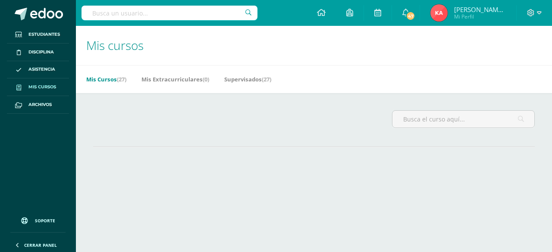  What do you see at coordinates (411, 16) in the screenshot?
I see `span: 47` at bounding box center [411, 16].